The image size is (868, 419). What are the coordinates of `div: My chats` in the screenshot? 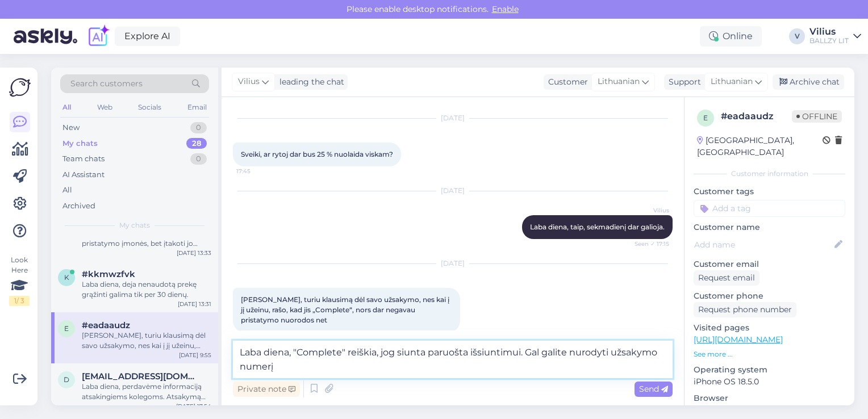 It's located at (80, 144).